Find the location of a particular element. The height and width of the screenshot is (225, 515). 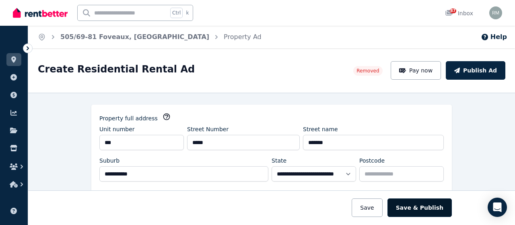

label: Postcode is located at coordinates (372, 161).